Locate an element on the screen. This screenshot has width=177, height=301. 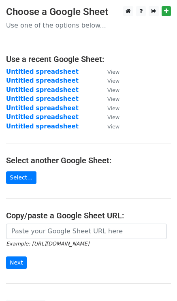
h4: Use a recent Google Sheet: is located at coordinates (88, 59).